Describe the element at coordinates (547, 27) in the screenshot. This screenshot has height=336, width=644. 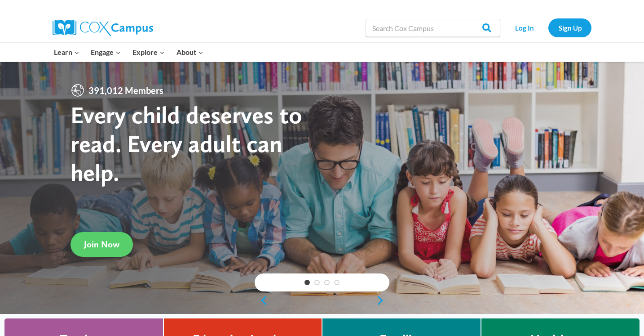
I see `nav: Secondary Navigation` at that location.